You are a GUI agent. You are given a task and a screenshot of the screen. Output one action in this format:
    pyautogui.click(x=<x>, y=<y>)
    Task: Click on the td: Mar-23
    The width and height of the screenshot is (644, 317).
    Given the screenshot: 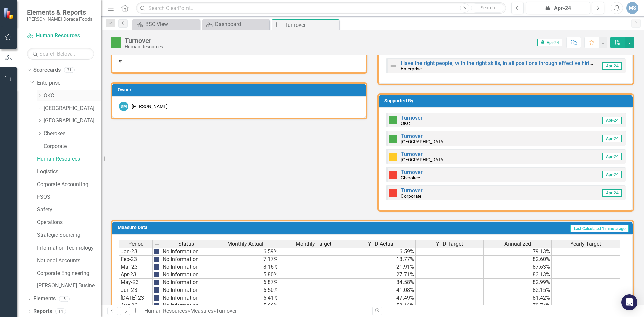 What is the action you would take?
    pyautogui.click(x=136, y=267)
    